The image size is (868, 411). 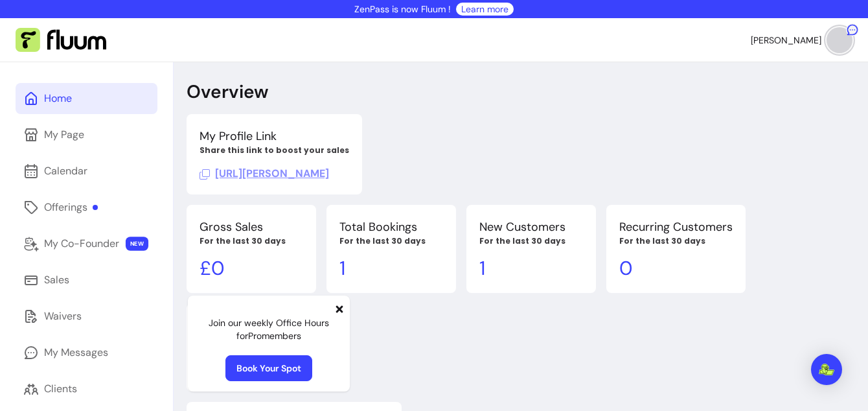 I want to click on p: 0, so click(x=675, y=269).